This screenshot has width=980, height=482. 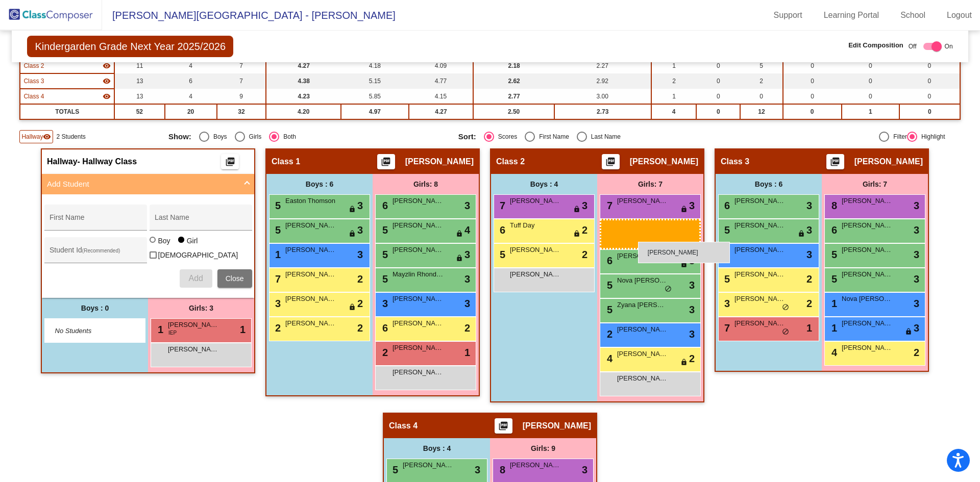 I want to click on mat-icon: visibility, so click(x=107, y=66).